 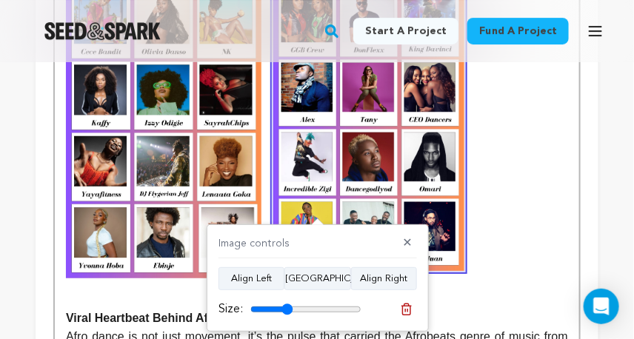 I want to click on h4: Image controls, so click(x=254, y=244).